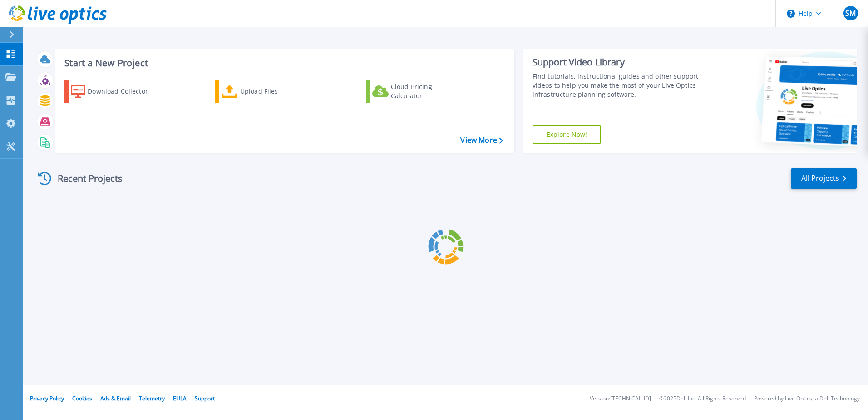  What do you see at coordinates (824, 178) in the screenshot?
I see `a: All Projects` at bounding box center [824, 178].